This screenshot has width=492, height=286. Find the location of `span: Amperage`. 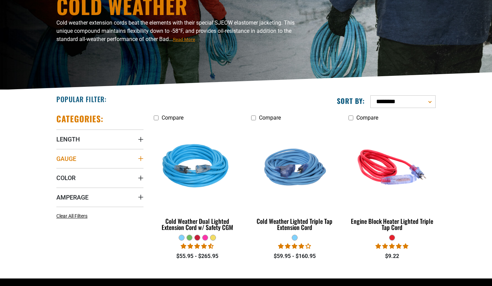

span: Amperage is located at coordinates (72, 197).